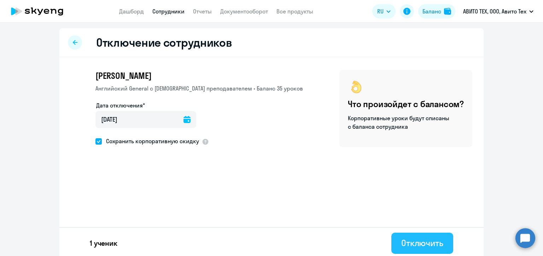 The height and width of the screenshot is (256, 543). I want to click on div: Баланс, so click(432, 11).